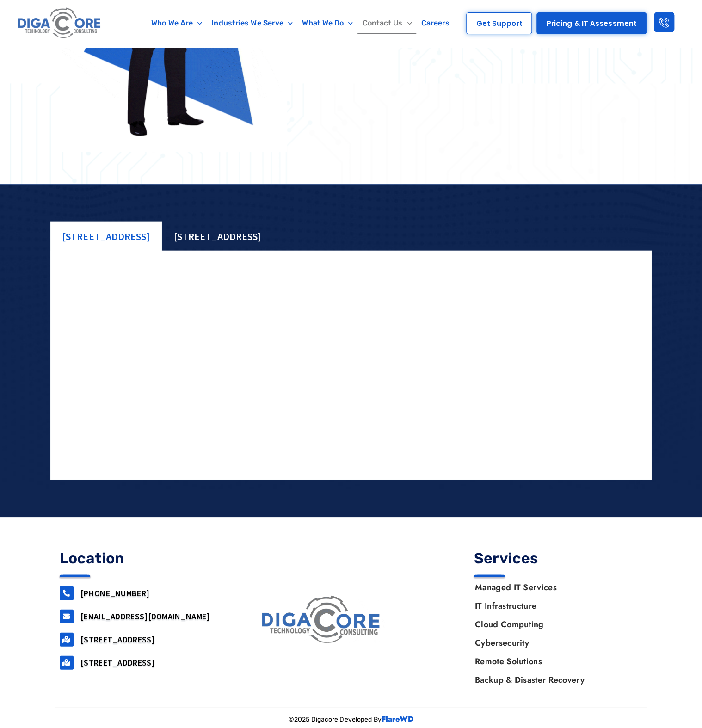 Image resolution: width=702 pixels, height=728 pixels. Describe the element at coordinates (591, 23) in the screenshot. I see `a: Pricing & IT Assessment` at that location.